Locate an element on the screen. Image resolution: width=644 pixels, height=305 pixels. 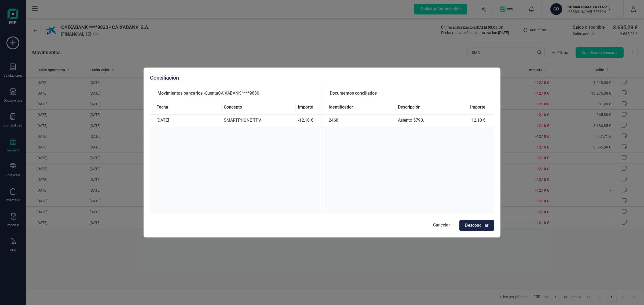
span: Documentos conciliados is located at coordinates (353, 93).